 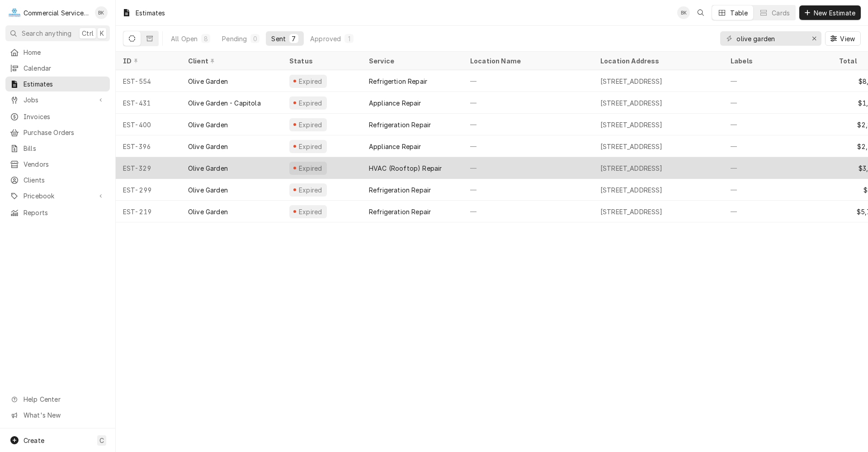 What do you see at coordinates (148, 81) in the screenshot?
I see `div: EST-554` at bounding box center [148, 81].